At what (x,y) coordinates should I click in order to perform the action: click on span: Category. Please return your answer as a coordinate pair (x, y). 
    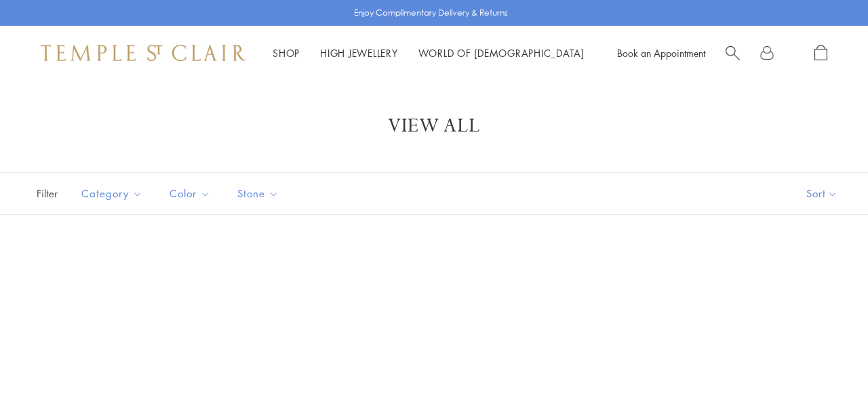
    Looking at the image, I should click on (113, 193).